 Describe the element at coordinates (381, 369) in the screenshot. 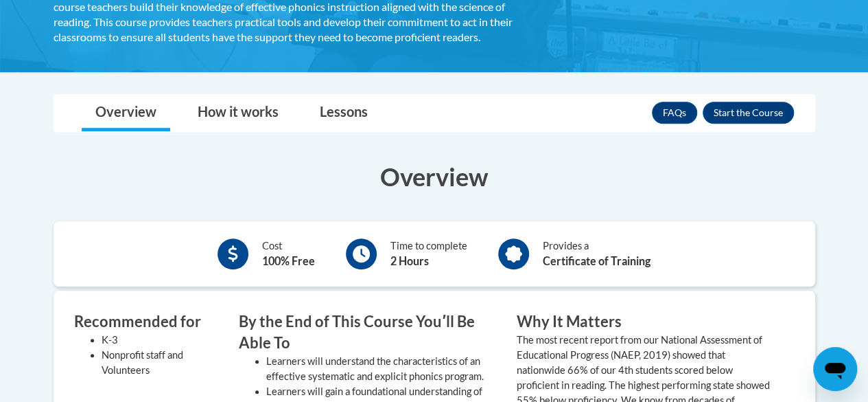

I see `li: Learners will understand the characteristics of an effective systematic and explicit phonics prog...` at that location.